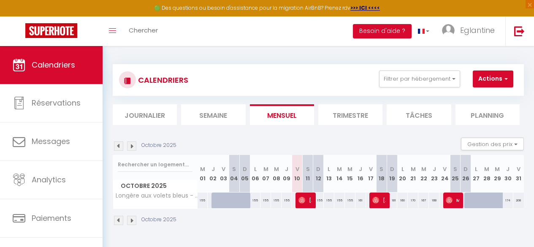 This screenshot has height=247, width=534. I want to click on li: Mensuel, so click(282, 114).